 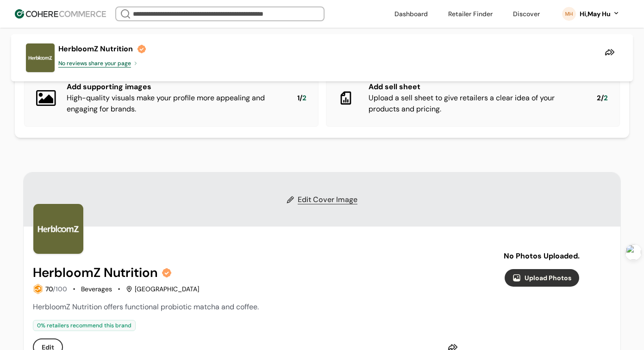 What do you see at coordinates (146, 307) in the screenshot?
I see `span: HerbloomZ Nutrition offers functional probiotic matcha and coffee.` at bounding box center [146, 307].